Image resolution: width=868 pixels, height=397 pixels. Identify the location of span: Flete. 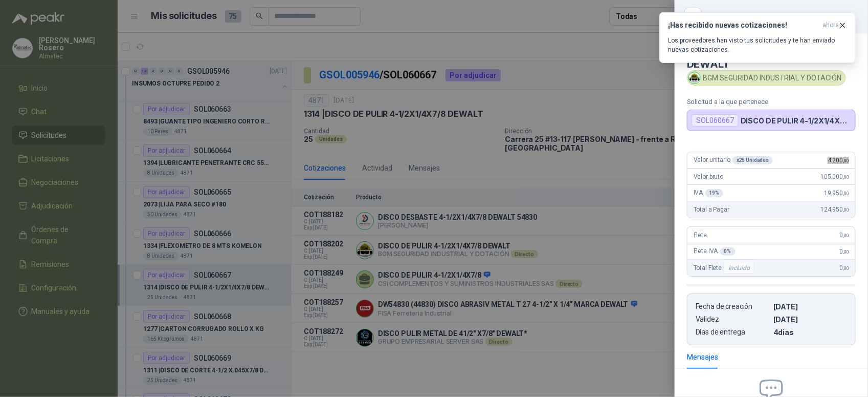
(700, 235).